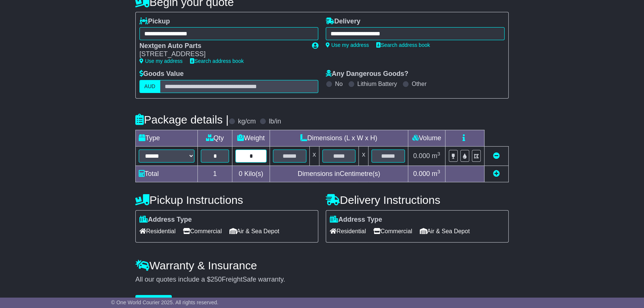  Describe the element at coordinates (215, 174) in the screenshot. I see `td: 1` at that location.